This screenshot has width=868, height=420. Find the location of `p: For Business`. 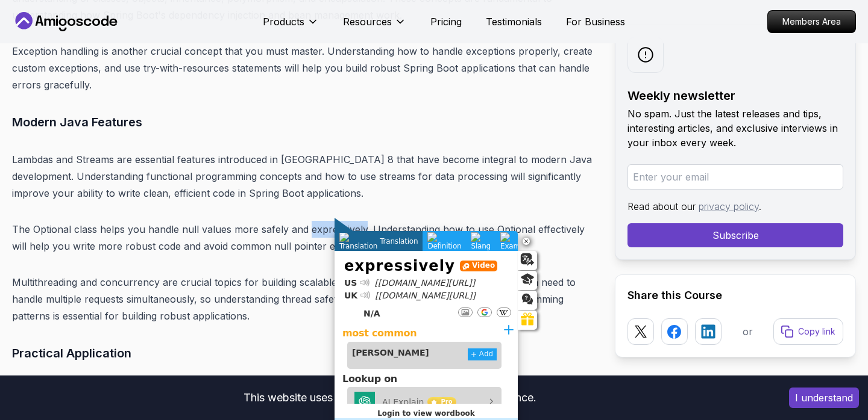

p: For Business is located at coordinates (595, 21).